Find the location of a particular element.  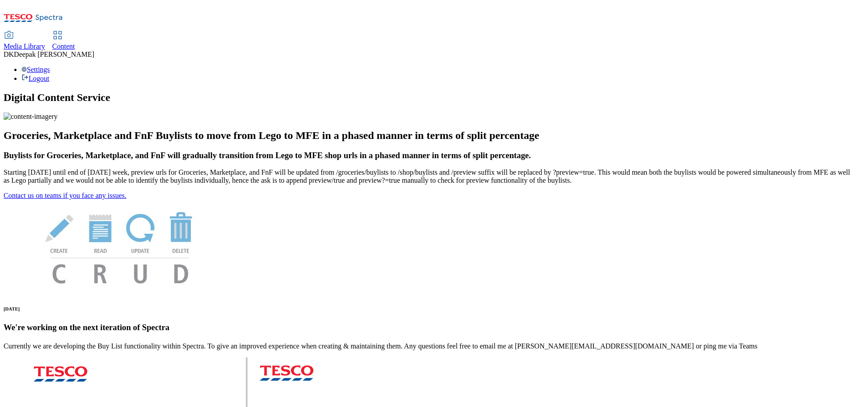

h2: Groceries, Marketplace and FnF Buylists to move from Lego to MFE in a phased manner in terms of s... is located at coordinates (429, 135).